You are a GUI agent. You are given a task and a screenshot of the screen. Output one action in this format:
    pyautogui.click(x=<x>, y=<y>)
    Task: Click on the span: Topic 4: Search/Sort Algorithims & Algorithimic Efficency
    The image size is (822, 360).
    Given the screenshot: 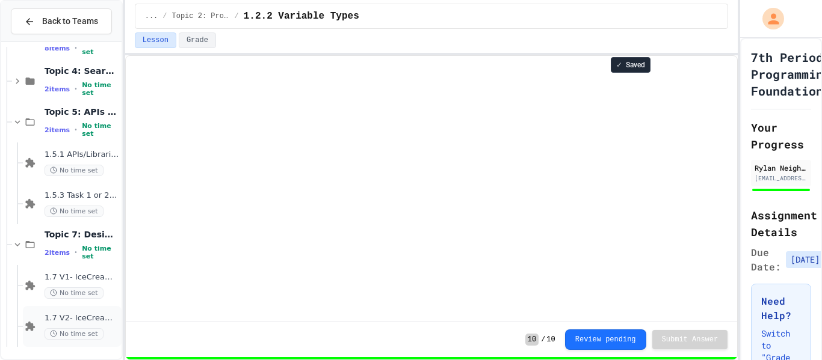 What is the action you would take?
    pyautogui.click(x=82, y=71)
    